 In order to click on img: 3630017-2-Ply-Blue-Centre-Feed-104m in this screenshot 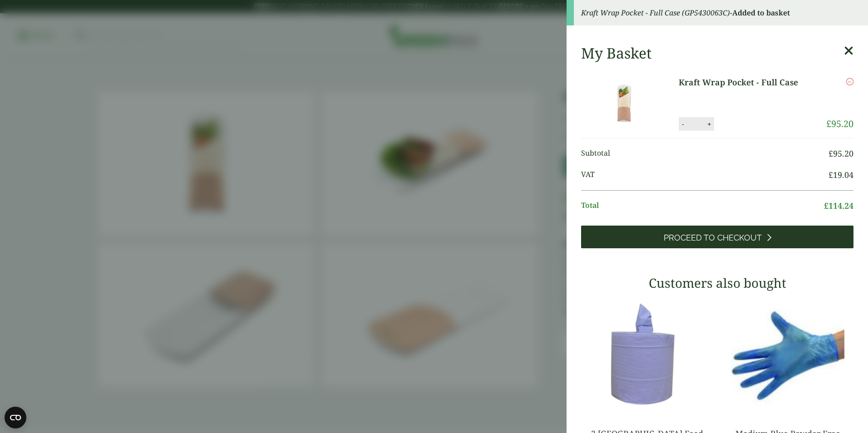, I will do `click(647, 354)`.